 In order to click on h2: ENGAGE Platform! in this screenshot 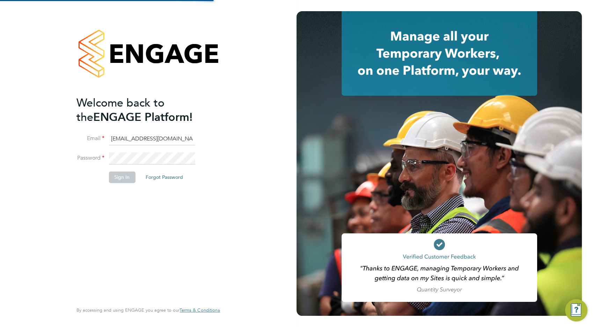, I will do `click(145, 110)`.